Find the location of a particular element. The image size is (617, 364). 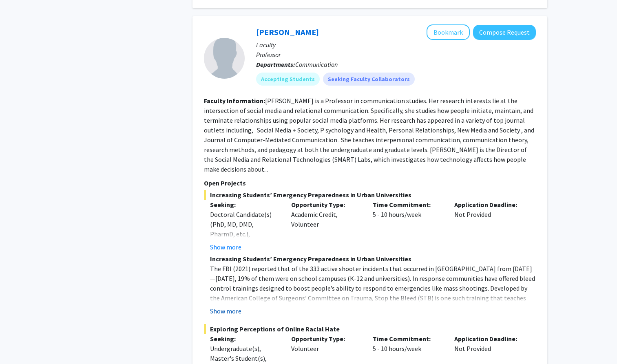

button: Compose Request to Stephanie Tong is located at coordinates (504, 32).